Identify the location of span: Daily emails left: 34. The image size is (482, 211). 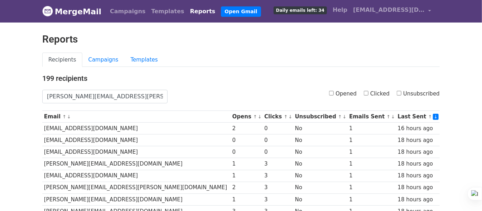
(300, 10).